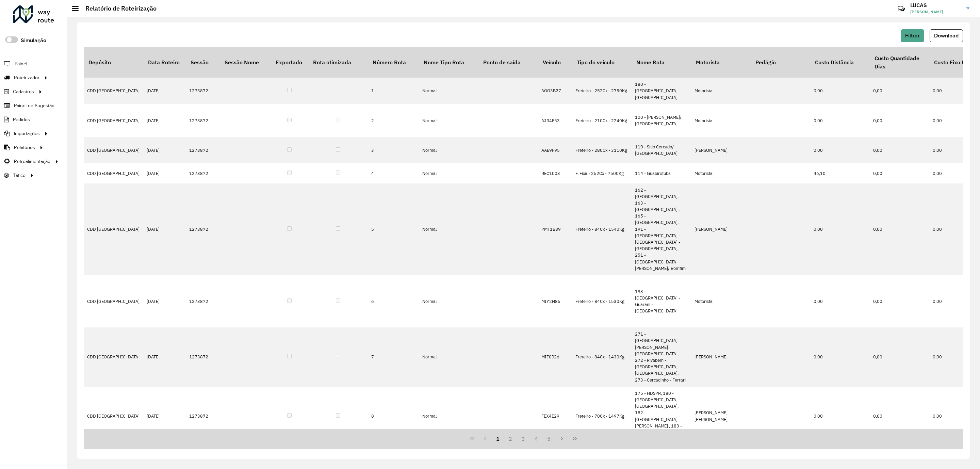 Image resolution: width=980 pixels, height=469 pixels. I want to click on th: Ponto de saída, so click(508, 62).